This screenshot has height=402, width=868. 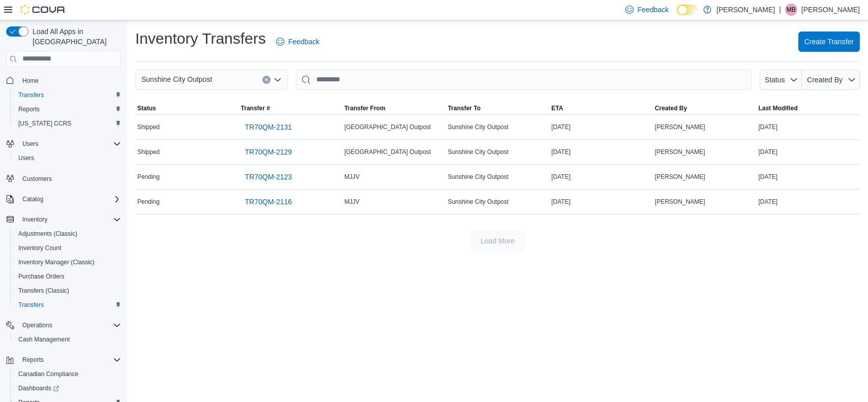 What do you see at coordinates (37, 179) in the screenshot?
I see `a: Customers` at bounding box center [37, 179].